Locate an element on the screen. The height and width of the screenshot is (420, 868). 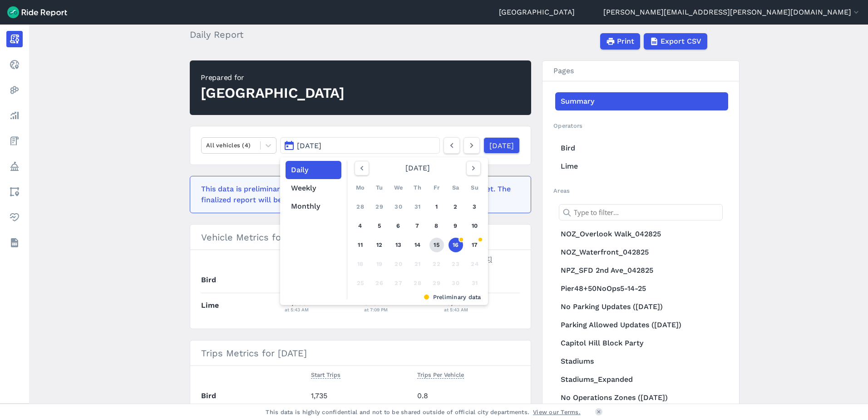
button: Start Trips is located at coordinates (325, 375).